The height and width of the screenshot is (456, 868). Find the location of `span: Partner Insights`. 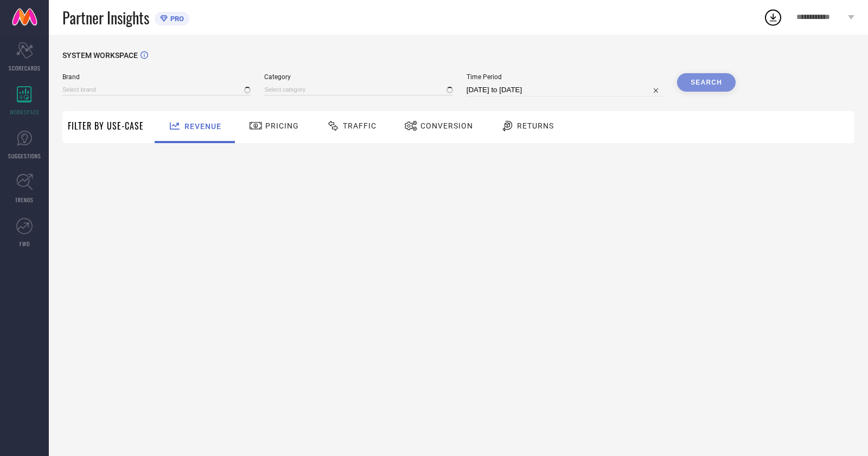

span: Partner Insights is located at coordinates (106, 18).